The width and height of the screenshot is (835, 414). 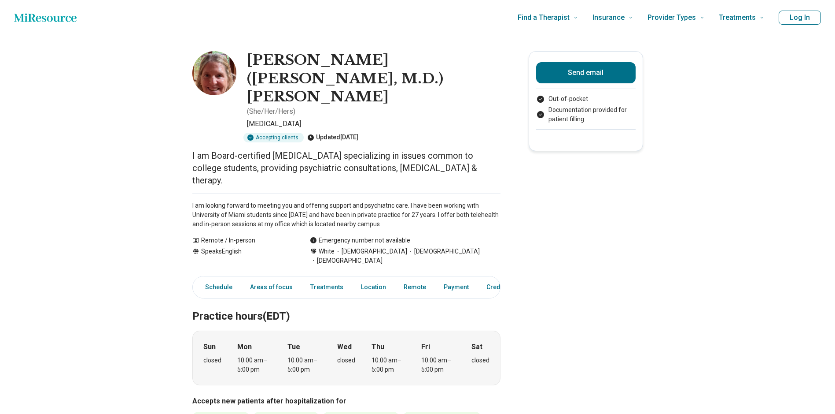 I want to click on span: Insurance, so click(x=609, y=18).